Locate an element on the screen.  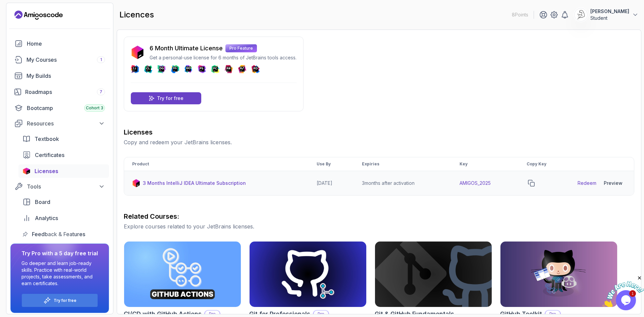
span: 1 is located at coordinates (101, 59).